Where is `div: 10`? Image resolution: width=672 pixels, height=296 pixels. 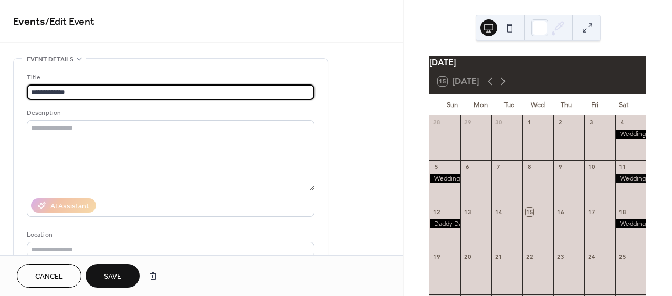 div: 10 is located at coordinates (591, 167).